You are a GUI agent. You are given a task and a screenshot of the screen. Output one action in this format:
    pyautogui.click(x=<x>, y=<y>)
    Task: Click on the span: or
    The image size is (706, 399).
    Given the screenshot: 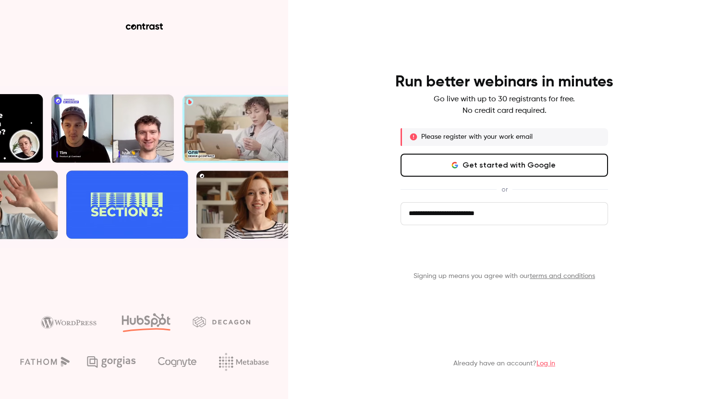 What is the action you would take?
    pyautogui.click(x=504, y=189)
    